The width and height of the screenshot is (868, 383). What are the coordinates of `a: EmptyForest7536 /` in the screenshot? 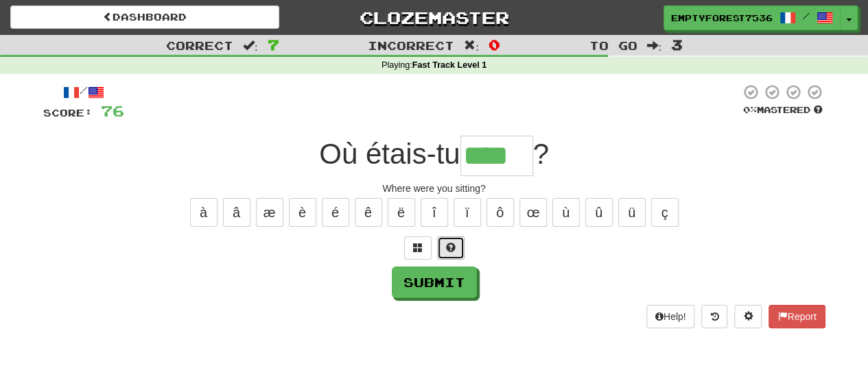 It's located at (752, 18).